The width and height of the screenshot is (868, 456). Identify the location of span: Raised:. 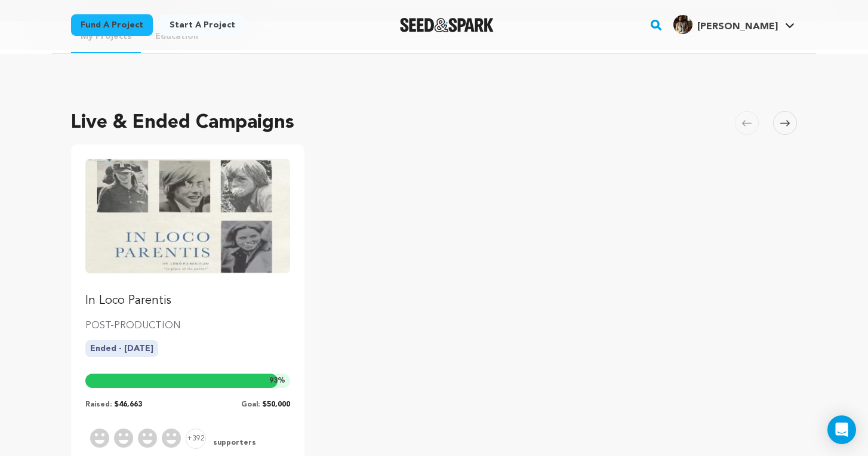
(99, 404).